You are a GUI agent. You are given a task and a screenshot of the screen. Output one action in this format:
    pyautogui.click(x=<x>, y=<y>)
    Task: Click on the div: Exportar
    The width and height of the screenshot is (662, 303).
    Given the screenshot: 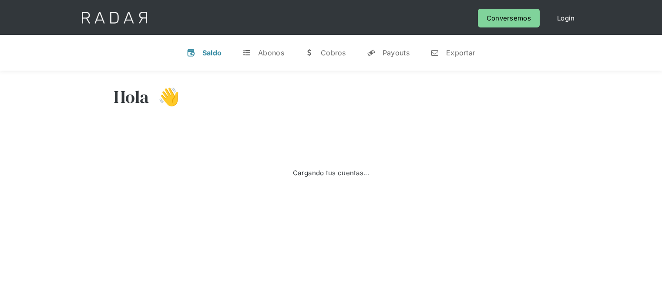 What is the action you would take?
    pyautogui.click(x=461, y=53)
    